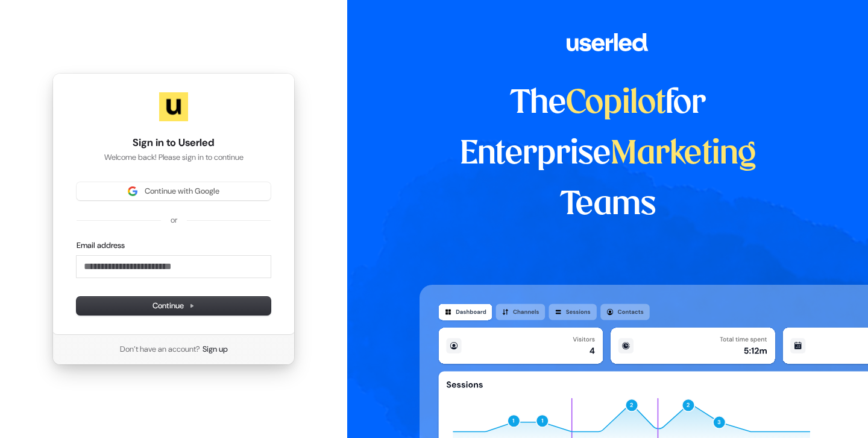 Image resolution: width=868 pixels, height=438 pixels. What do you see at coordinates (174, 191) in the screenshot?
I see `button: Sign in with GoogleContinue with Google` at bounding box center [174, 191].